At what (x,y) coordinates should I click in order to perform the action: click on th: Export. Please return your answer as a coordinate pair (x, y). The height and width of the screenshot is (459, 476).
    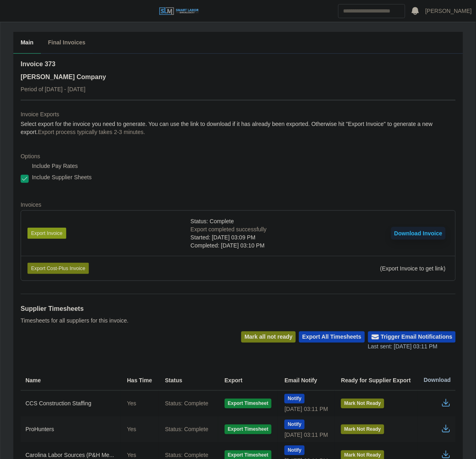
    Looking at the image, I should click on (248, 381).